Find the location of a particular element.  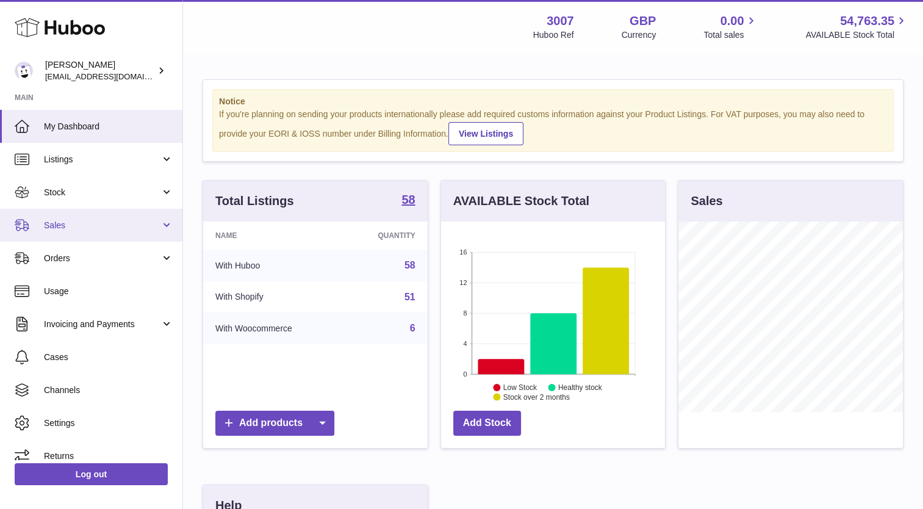

a: Add Stock is located at coordinates (487, 423).